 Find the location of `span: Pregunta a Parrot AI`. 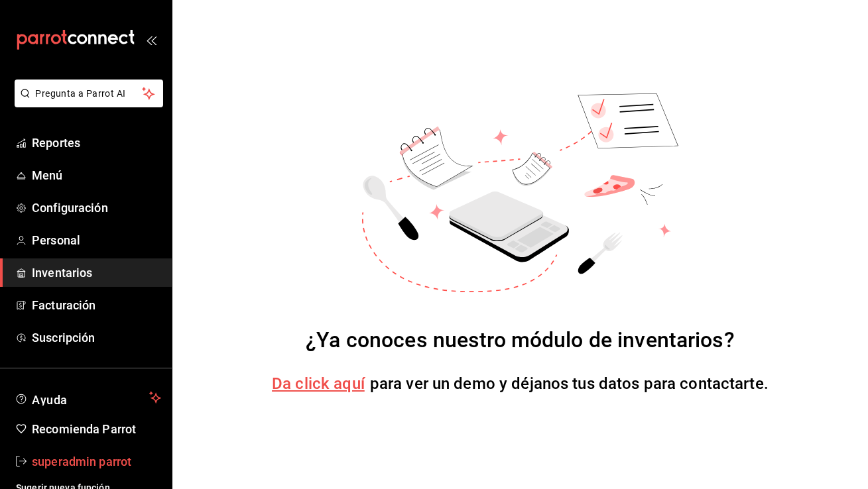

span: Pregunta a Parrot AI is located at coordinates (89, 93).